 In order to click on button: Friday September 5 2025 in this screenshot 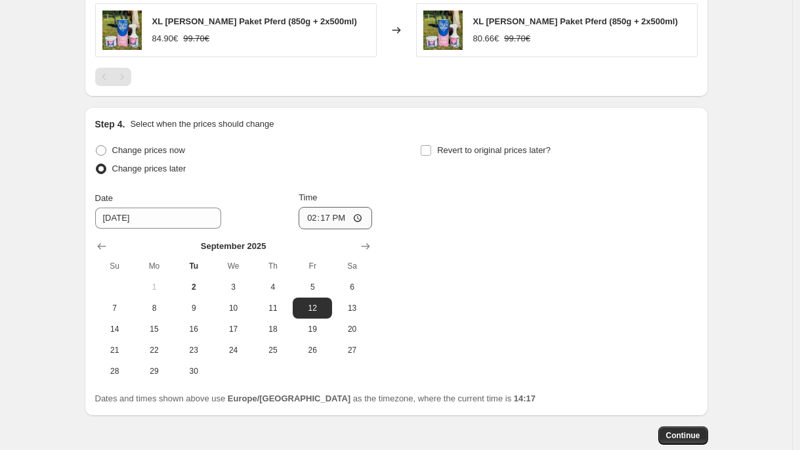, I will do `click(312, 287)`.